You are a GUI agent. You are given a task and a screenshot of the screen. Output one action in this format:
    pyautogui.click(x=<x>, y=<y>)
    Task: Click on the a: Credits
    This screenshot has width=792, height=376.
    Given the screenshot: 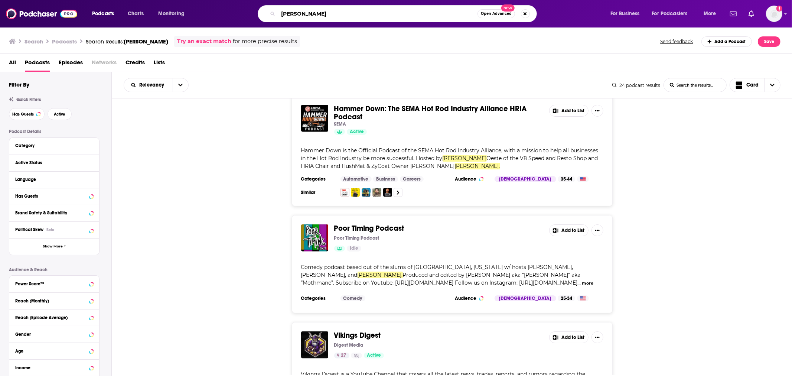 What is the action you would take?
    pyautogui.click(x=135, y=64)
    